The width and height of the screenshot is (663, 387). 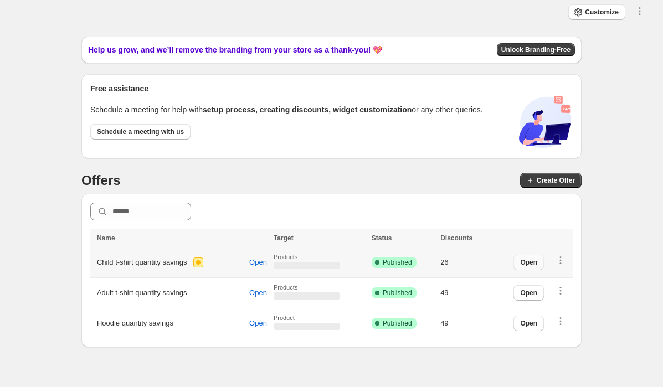 What do you see at coordinates (142, 293) in the screenshot?
I see `span: Adult t-shirt quantity savings` at bounding box center [142, 293].